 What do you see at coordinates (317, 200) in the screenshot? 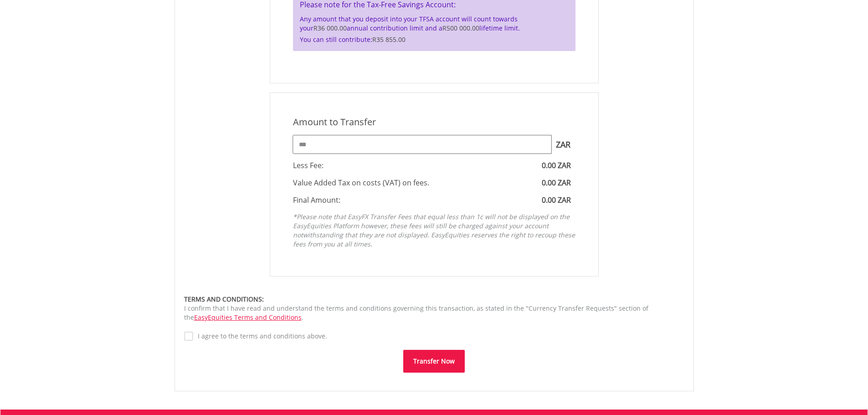
I see `span: Final Amount:` at bounding box center [317, 200].